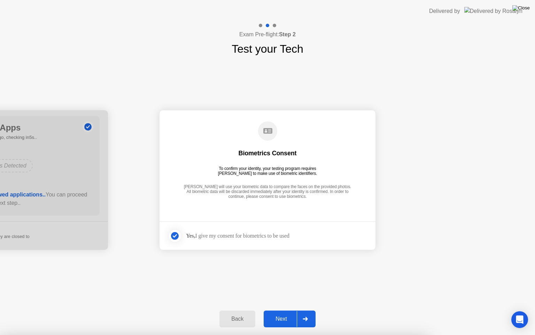 The height and width of the screenshot is (335, 535). Describe the element at coordinates (281, 319) in the screenshot. I see `div: Next` at that location.